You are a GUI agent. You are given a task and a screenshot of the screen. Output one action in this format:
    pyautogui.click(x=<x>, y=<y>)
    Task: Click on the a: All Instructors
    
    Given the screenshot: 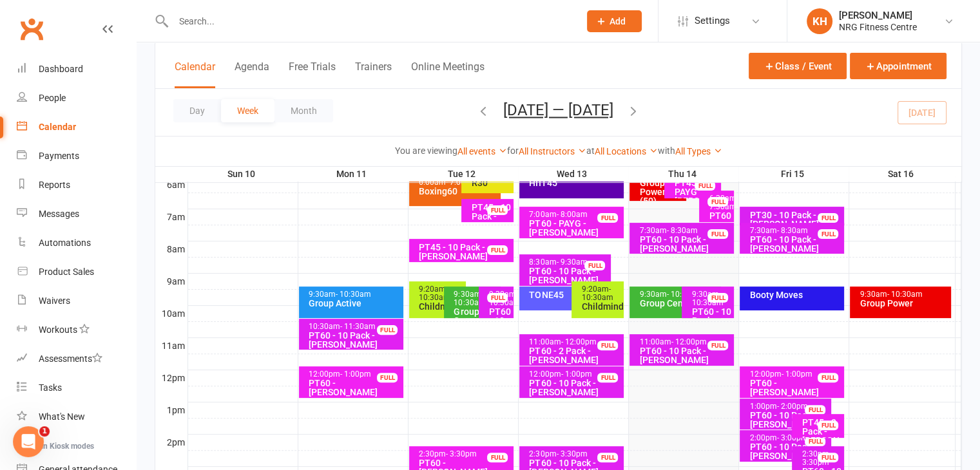 What is the action you would take?
    pyautogui.click(x=552, y=151)
    